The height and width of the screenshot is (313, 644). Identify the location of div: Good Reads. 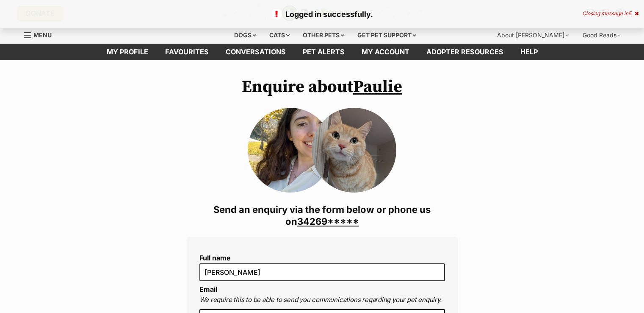
(602, 35).